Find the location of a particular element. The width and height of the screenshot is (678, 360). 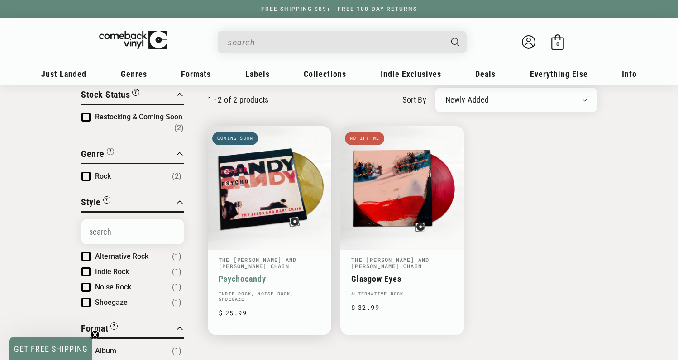

span: Collections is located at coordinates (325, 74).